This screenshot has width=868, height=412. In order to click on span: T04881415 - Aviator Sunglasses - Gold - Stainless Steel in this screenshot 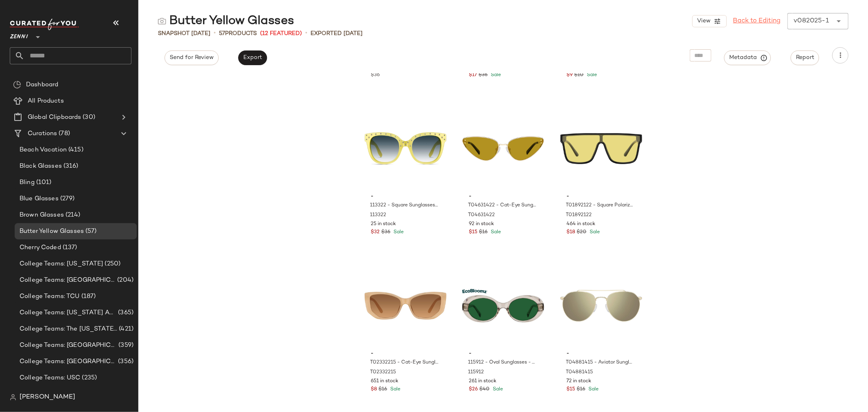, I will do `click(600, 363)`.